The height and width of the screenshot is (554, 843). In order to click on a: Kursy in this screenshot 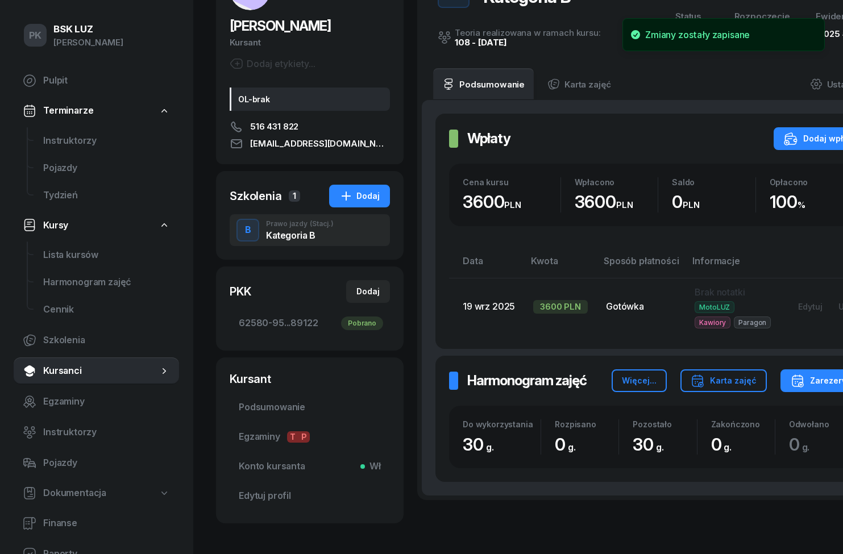, I will do `click(96, 226)`.